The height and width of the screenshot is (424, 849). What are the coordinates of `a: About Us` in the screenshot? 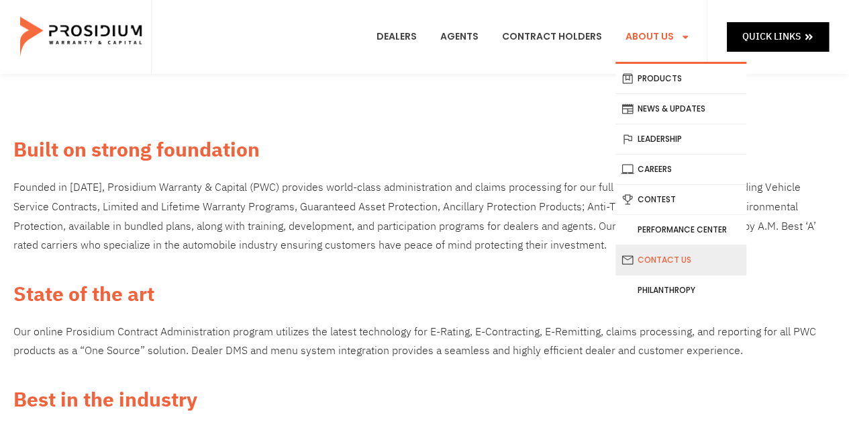 It's located at (658, 37).